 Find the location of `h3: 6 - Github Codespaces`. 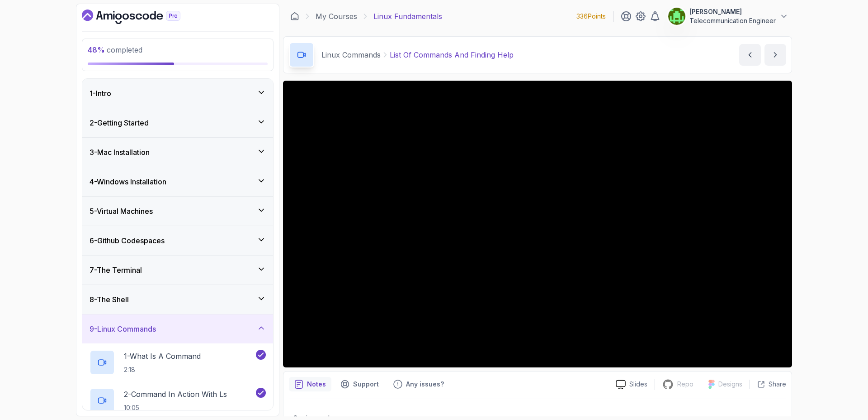

h3: 6 - Github Codespaces is located at coordinates (127, 241).